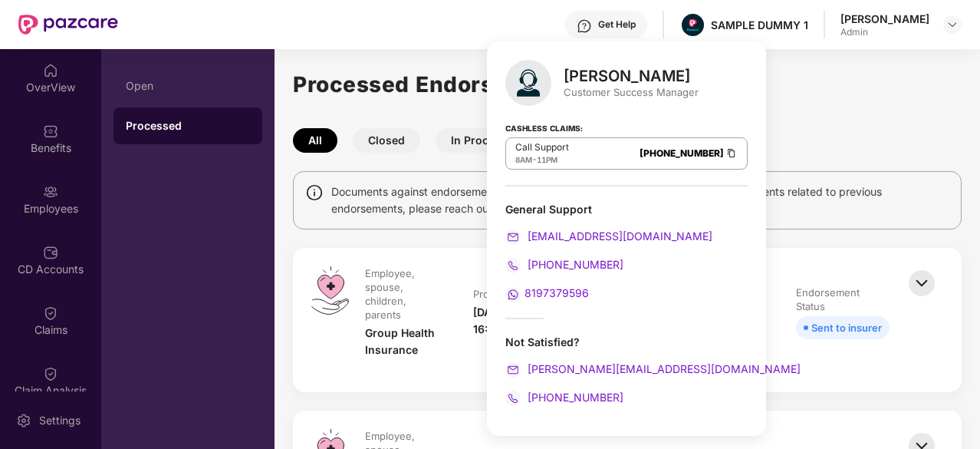 This screenshot has width=980, height=449. What do you see at coordinates (922, 283) in the screenshot?
I see `img: svg+xml;base64,PHN2ZyBpZD0iQmFjay0zMngzMiIgeG1sbnM9Imh0dHA6Ly93d3cudzMub3JnLzIwMDAvc3ZnIiB3aWR0aD...` at bounding box center [922, 283].